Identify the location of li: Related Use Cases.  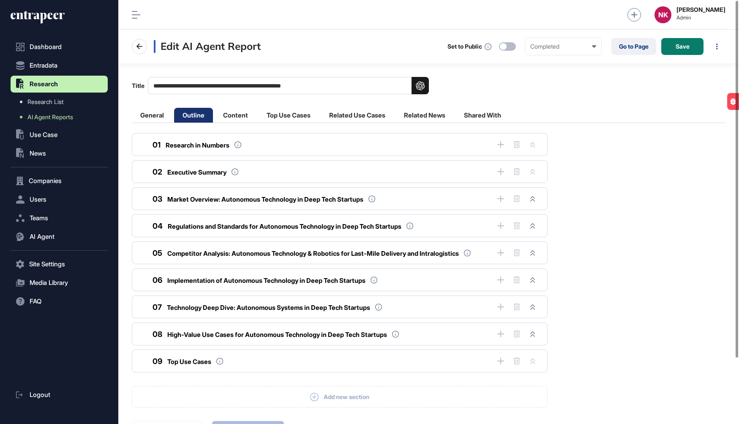
(357, 115).